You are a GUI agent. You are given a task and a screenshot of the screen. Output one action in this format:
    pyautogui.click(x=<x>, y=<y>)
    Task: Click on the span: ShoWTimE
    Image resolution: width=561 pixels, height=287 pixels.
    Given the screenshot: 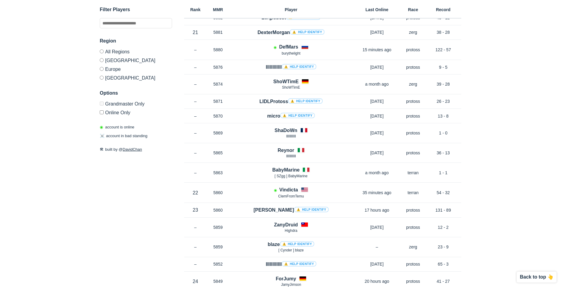 What is the action you would take?
    pyautogui.click(x=291, y=87)
    